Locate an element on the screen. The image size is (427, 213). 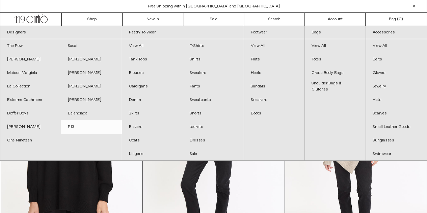
a: Sandals is located at coordinates (274, 86).